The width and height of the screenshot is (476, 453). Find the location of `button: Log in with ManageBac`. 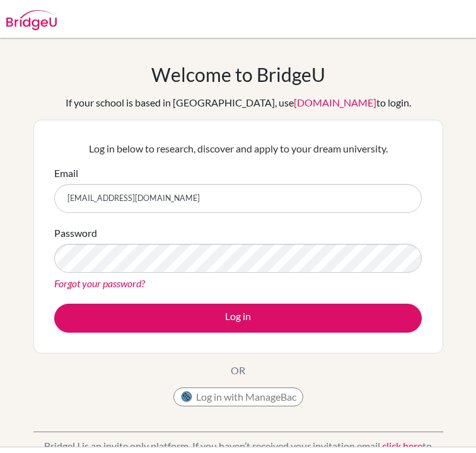

button: Log in with ManageBac is located at coordinates (238, 397).